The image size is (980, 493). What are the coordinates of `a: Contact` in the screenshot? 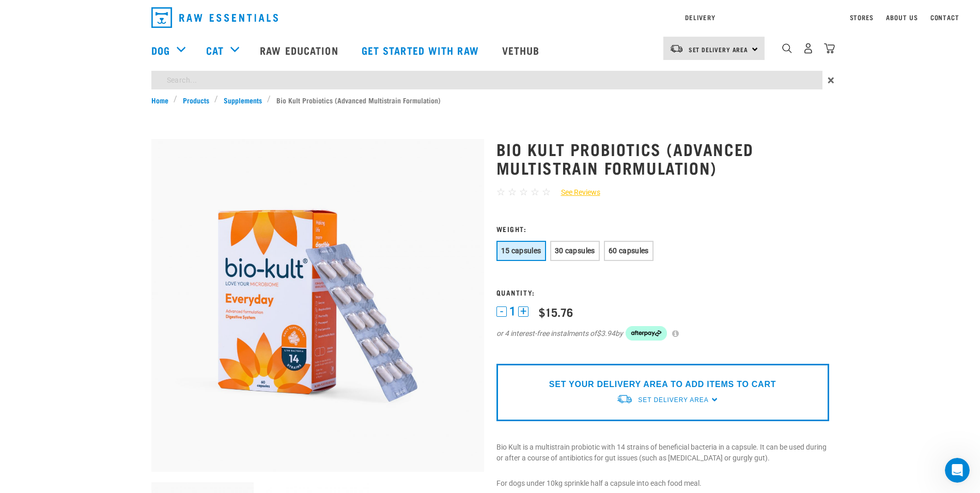 It's located at (945, 17).